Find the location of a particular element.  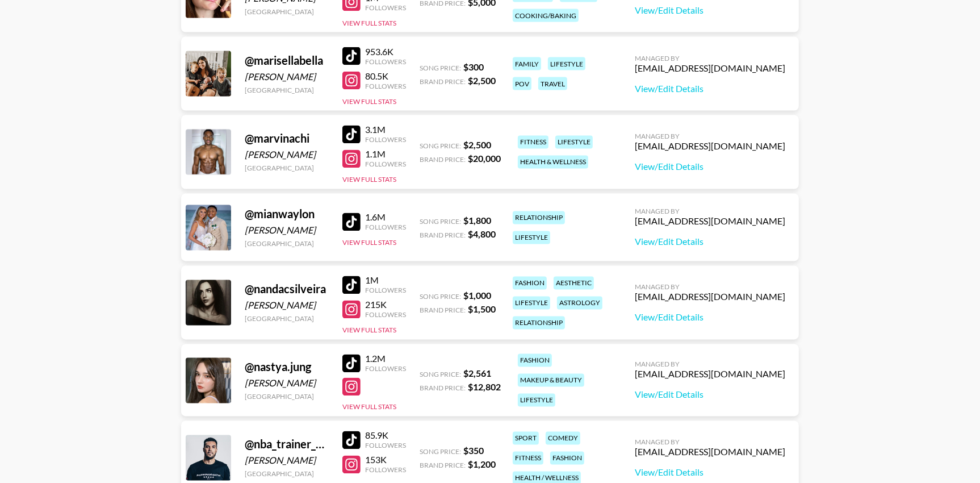

div: sport is located at coordinates (526, 438).